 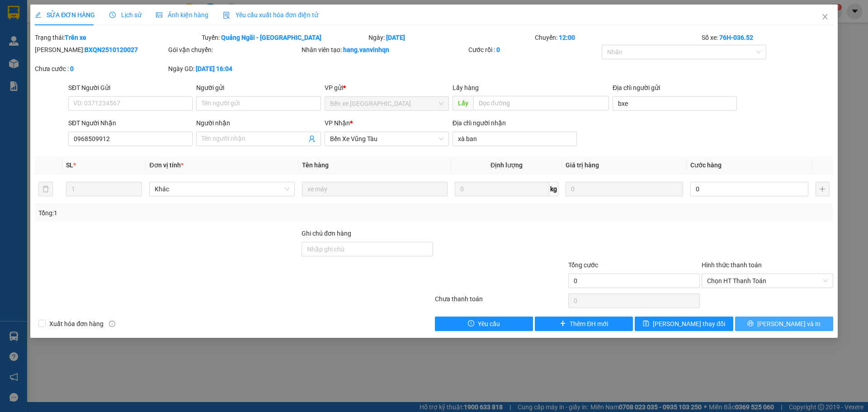 What do you see at coordinates (507, 165) in the screenshot?
I see `span: Định lượng` at bounding box center [507, 165].